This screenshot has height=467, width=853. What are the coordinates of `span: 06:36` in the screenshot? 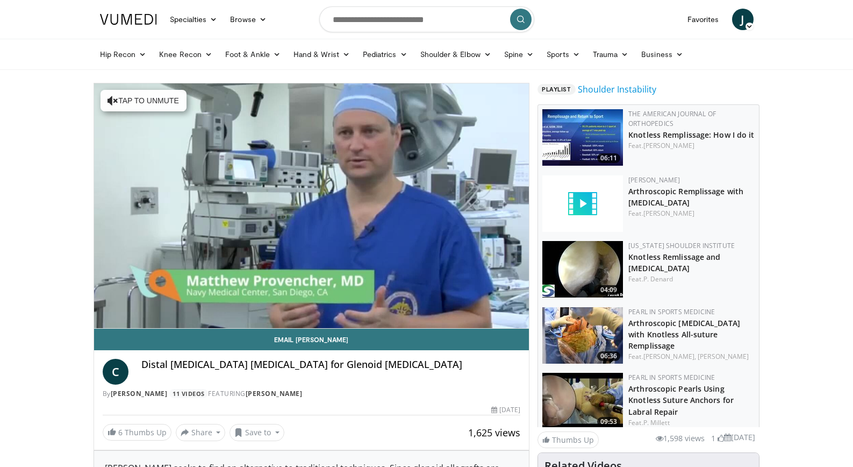 It's located at (608, 356).